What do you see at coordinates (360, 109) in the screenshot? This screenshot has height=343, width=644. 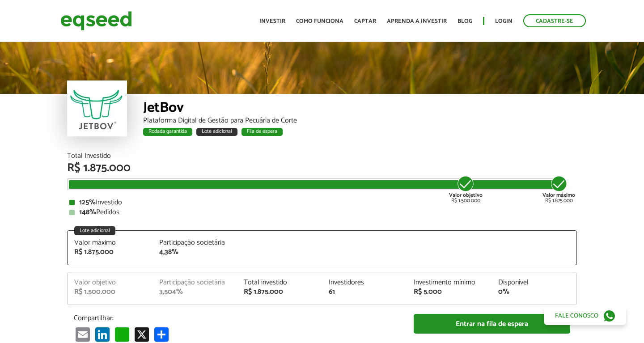 I see `div: JetBov` at bounding box center [360, 109].